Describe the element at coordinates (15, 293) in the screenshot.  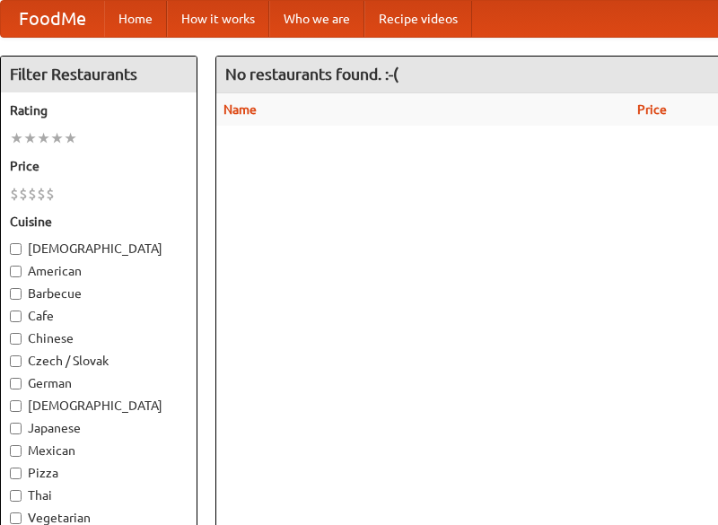
I see `input: Barbecue` at that location.